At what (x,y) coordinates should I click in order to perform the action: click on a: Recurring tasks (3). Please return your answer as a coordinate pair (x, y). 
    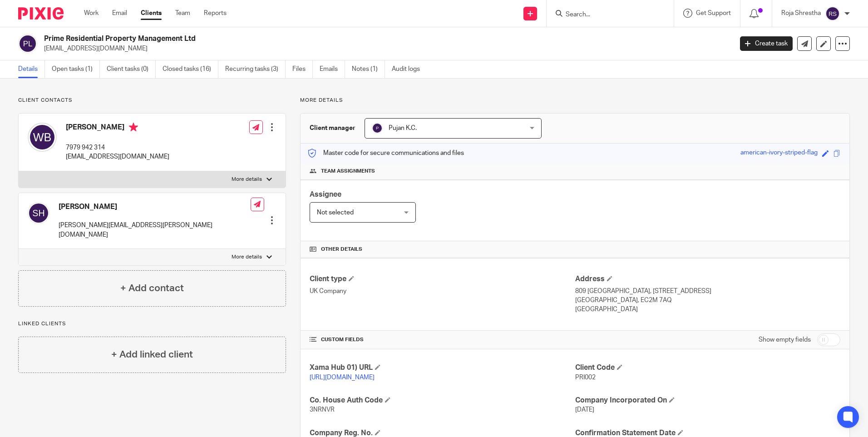
    Looking at the image, I should click on (255, 69).